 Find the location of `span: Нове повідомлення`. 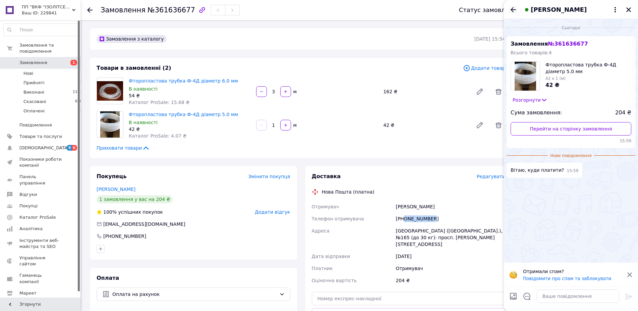

span: Нове повідомлення is located at coordinates (571, 156).